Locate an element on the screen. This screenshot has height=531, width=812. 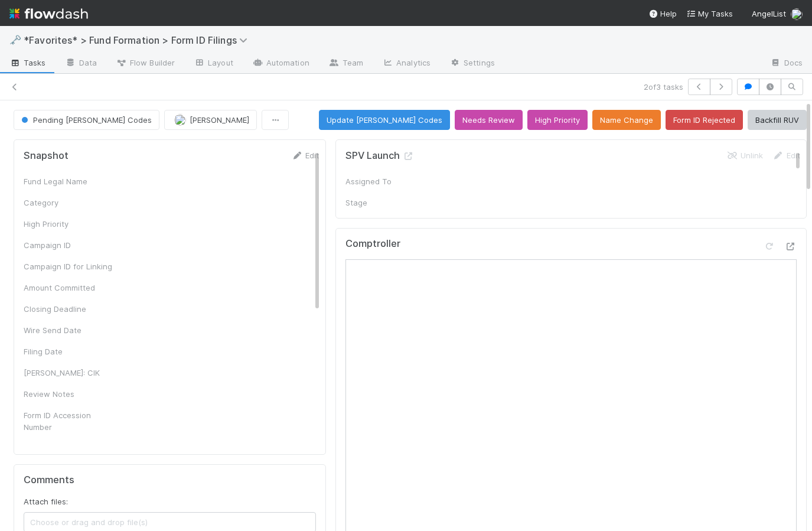
span: Tasks is located at coordinates (28, 63).